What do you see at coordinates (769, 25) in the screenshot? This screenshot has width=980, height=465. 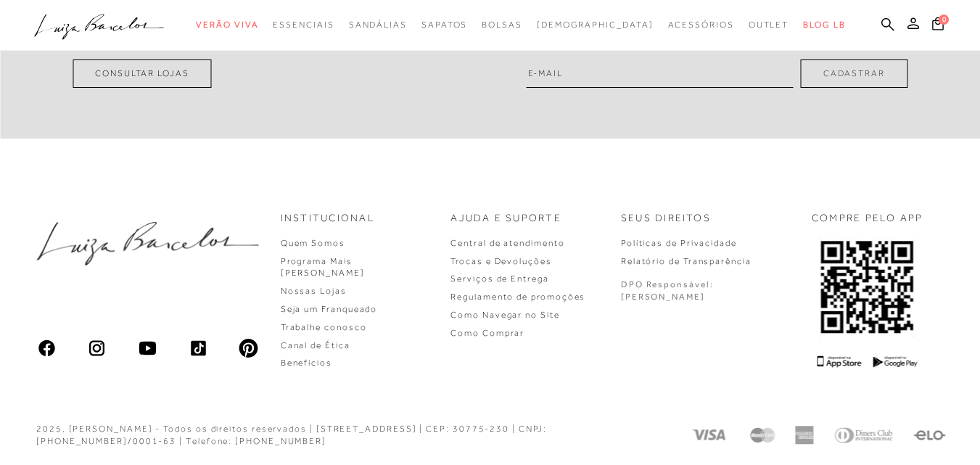 I see `span: Outlet` at bounding box center [769, 25].